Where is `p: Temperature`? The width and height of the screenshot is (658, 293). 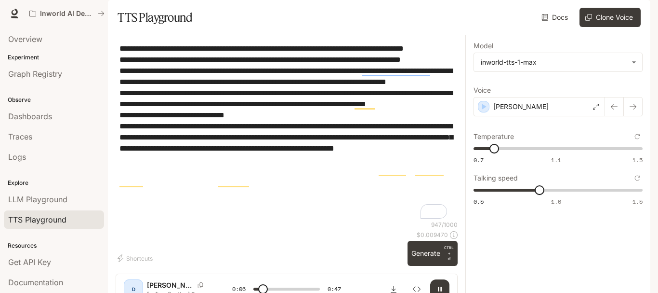 p: Temperature is located at coordinates (494, 136).